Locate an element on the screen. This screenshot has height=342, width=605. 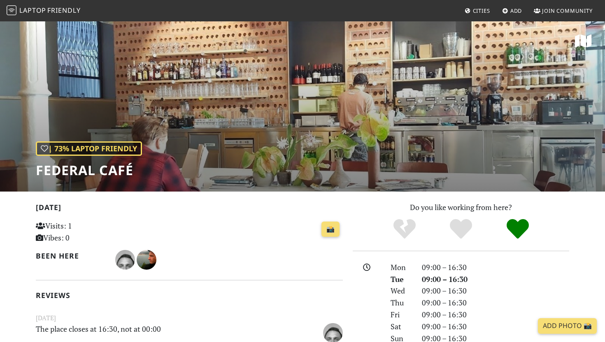
h1: Federal Café is located at coordinates (89, 170).